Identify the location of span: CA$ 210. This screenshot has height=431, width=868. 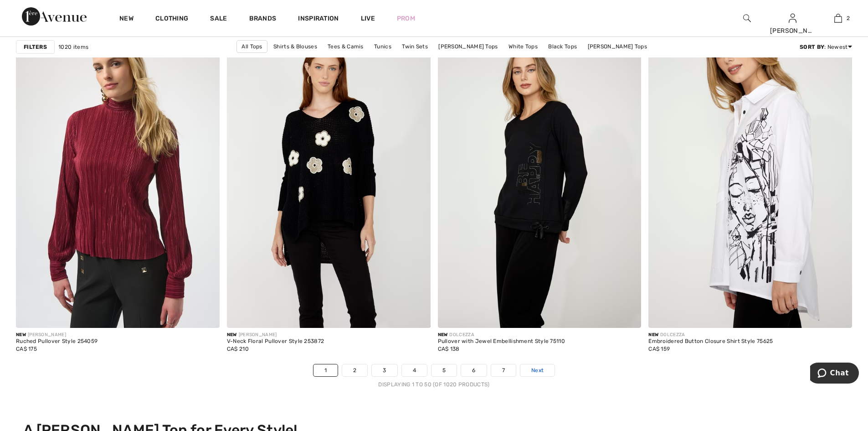
(238, 349).